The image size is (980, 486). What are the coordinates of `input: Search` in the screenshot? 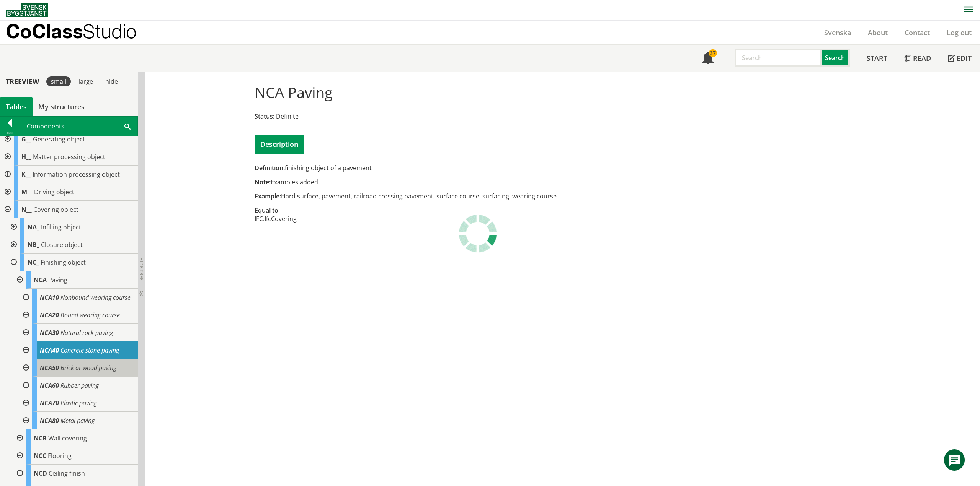 It's located at (778, 58).